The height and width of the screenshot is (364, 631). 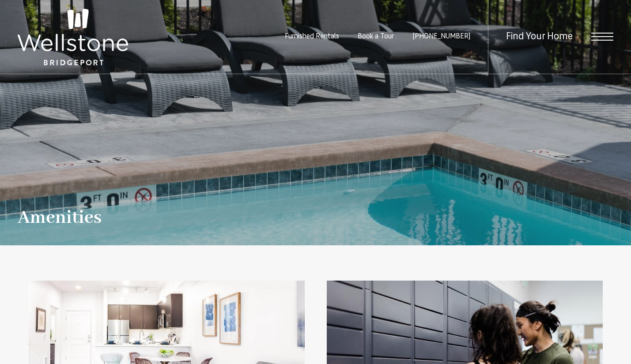 What do you see at coordinates (376, 36) in the screenshot?
I see `a: Book a Tour` at bounding box center [376, 36].